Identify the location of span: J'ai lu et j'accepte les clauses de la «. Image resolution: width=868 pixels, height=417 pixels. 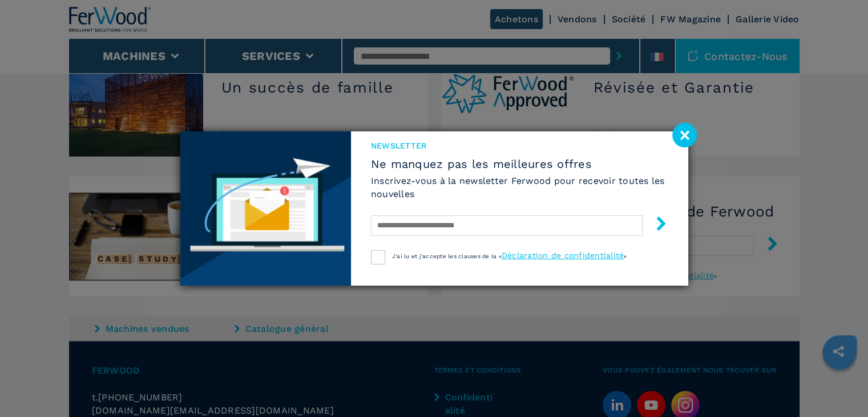
(447, 256).